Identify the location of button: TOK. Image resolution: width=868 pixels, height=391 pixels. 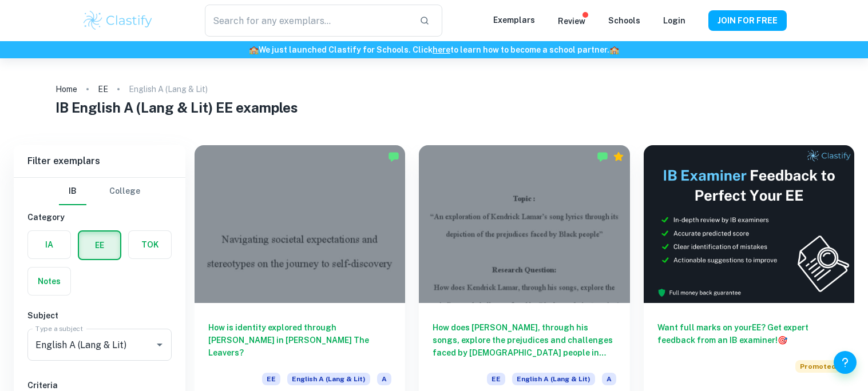
(150, 245).